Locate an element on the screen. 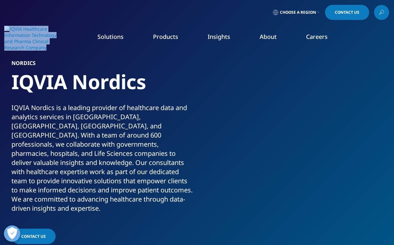 The image size is (394, 245). a: Solutions is located at coordinates (110, 37).